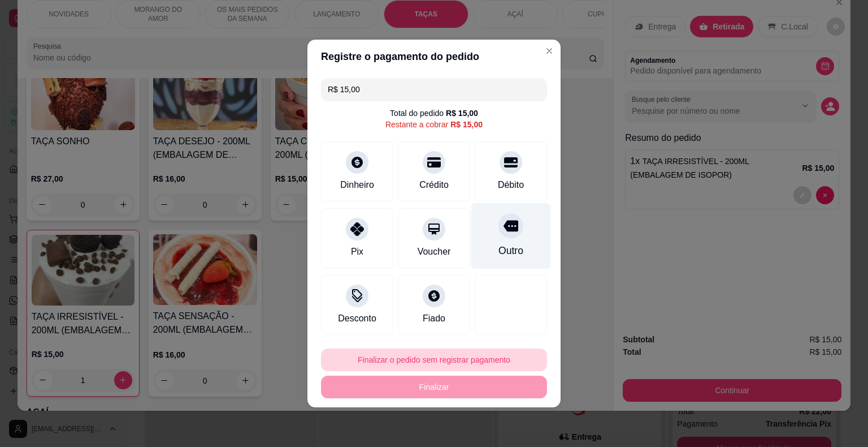 The width and height of the screenshot is (868, 447). What do you see at coordinates (434, 113) in the screenshot?
I see `div: Total do pedido` at bounding box center [434, 113].